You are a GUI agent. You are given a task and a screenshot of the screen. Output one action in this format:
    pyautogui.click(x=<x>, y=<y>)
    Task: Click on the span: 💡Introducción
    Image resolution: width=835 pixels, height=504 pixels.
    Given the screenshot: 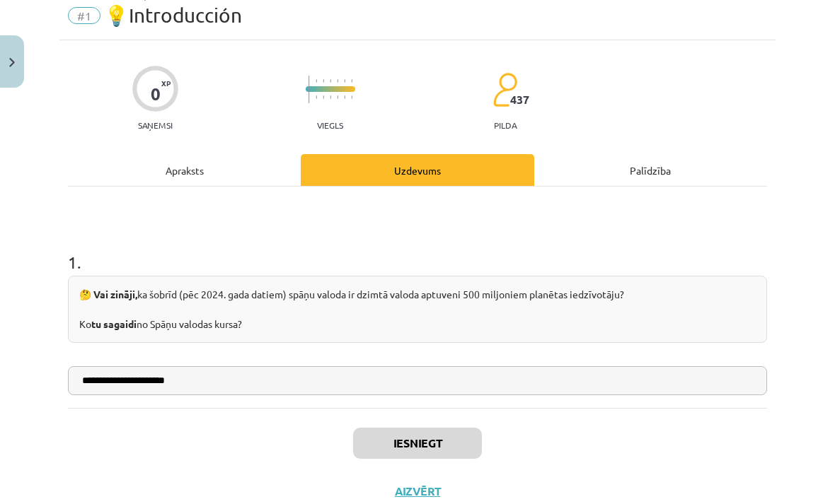 What is the action you would take?
    pyautogui.click(x=173, y=15)
    